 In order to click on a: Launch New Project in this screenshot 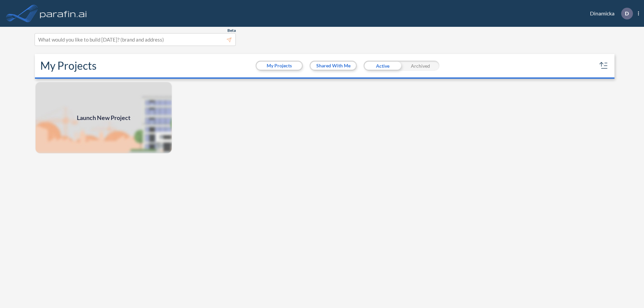, I will do `click(104, 117)`.